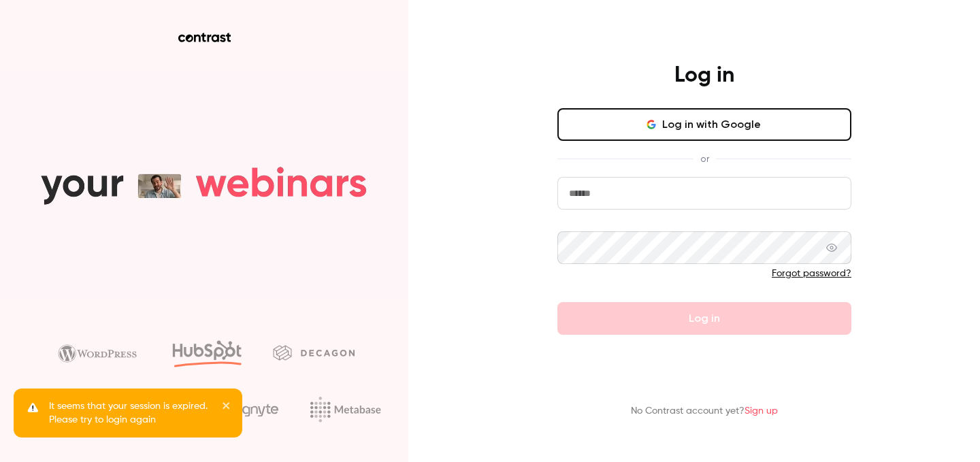 Image resolution: width=980 pixels, height=462 pixels. What do you see at coordinates (227, 407) in the screenshot?
I see `button: close` at bounding box center [227, 407].